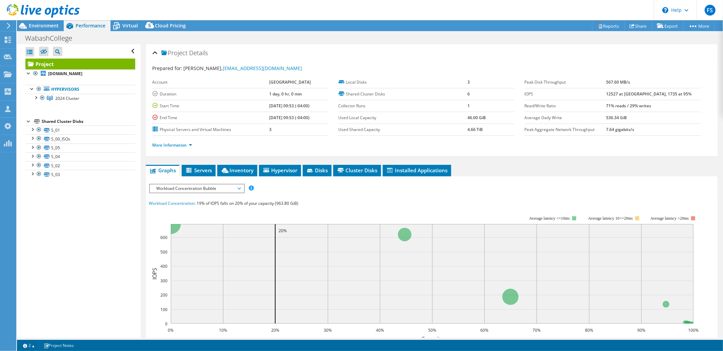 Image resolution: width=723 pixels, height=351 pixels. What do you see at coordinates (618, 82) in the screenshot?
I see `b: 567.60 MB/s` at bounding box center [618, 82].